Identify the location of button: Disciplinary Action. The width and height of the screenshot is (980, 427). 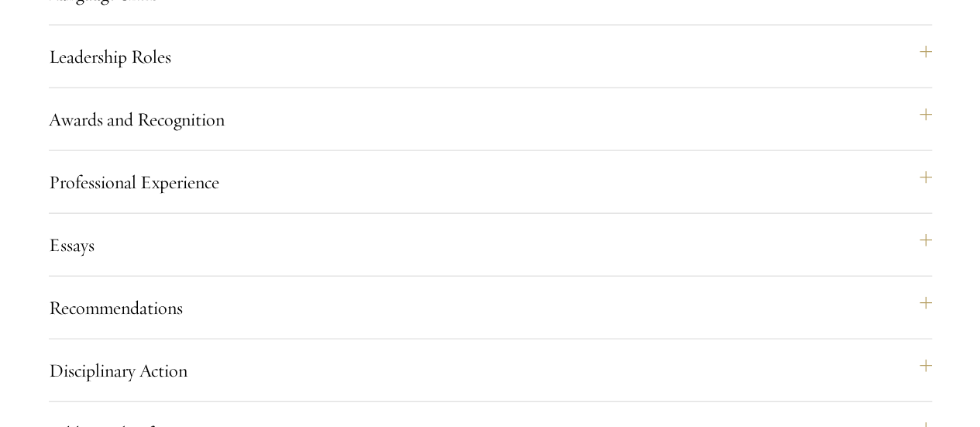
(490, 370).